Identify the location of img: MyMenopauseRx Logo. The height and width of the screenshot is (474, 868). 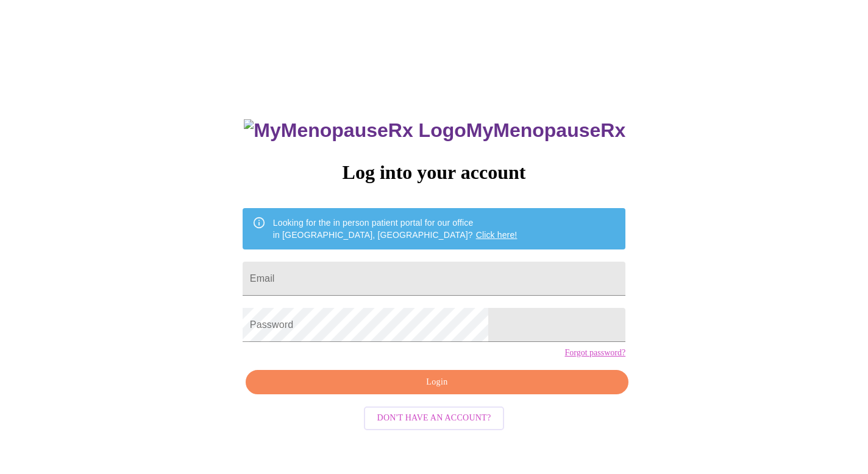
(355, 130).